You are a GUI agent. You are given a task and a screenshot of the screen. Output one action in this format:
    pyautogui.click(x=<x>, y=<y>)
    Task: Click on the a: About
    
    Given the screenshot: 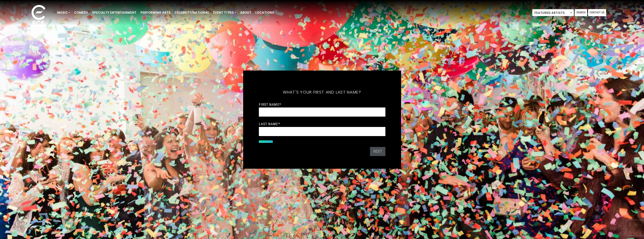 What is the action you would take?
    pyautogui.click(x=246, y=13)
    